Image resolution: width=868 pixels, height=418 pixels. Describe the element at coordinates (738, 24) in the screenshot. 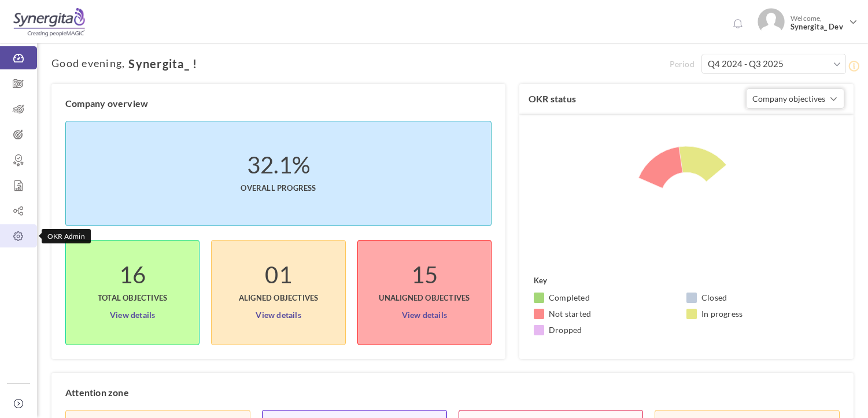

I see `a: Notifications` at that location.